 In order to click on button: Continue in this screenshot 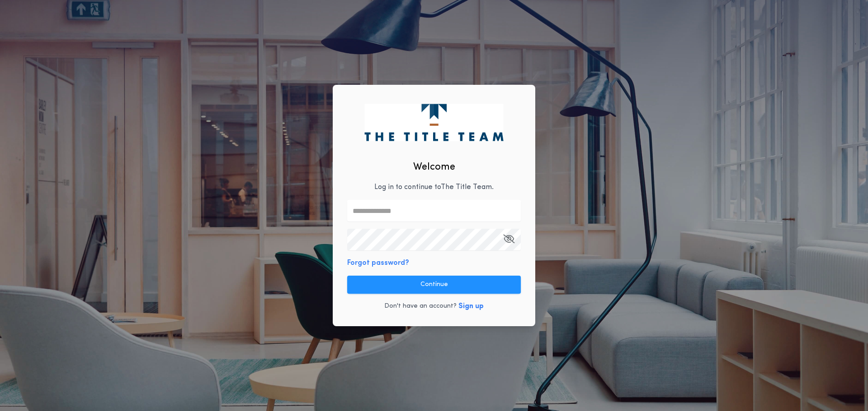, I will do `click(434, 285)`.